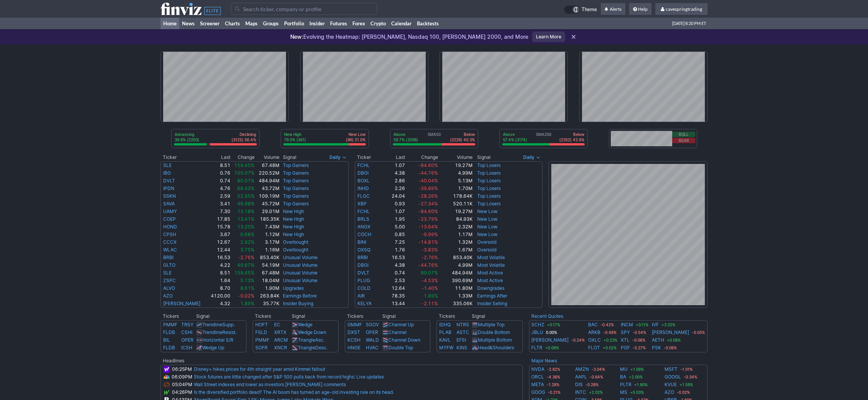 The image size is (868, 400). Describe the element at coordinates (456, 234) in the screenshot. I see `td: 1.17M` at that location.